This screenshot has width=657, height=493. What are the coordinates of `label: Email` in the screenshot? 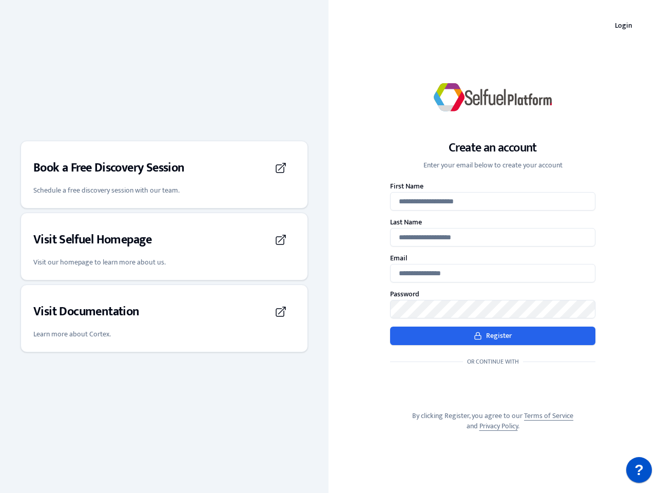 It's located at (493, 258).